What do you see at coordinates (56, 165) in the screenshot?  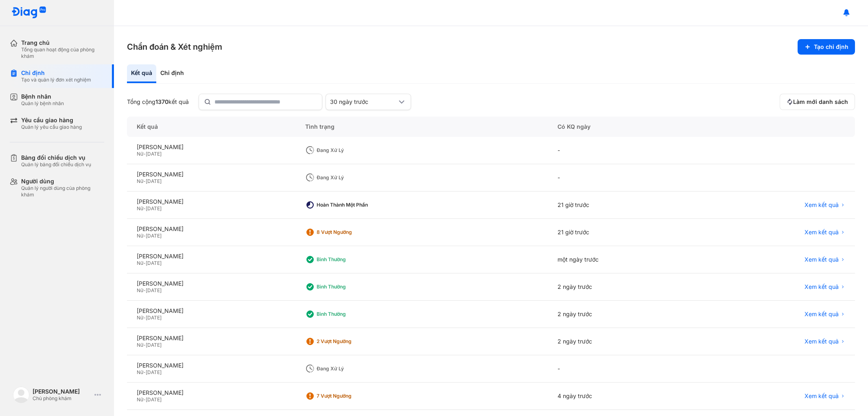 I see `div: Quản lý bảng đối chiếu dịch vụ` at bounding box center [56, 165].